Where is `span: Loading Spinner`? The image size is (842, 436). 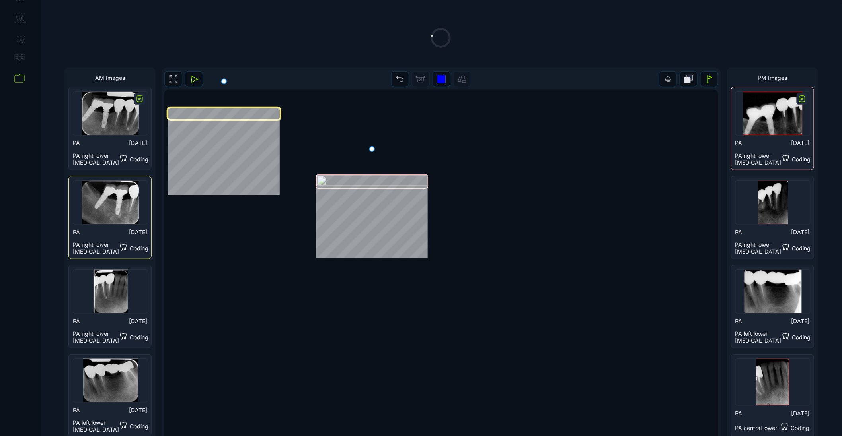
span: Loading Spinner is located at coordinates (441, 38).